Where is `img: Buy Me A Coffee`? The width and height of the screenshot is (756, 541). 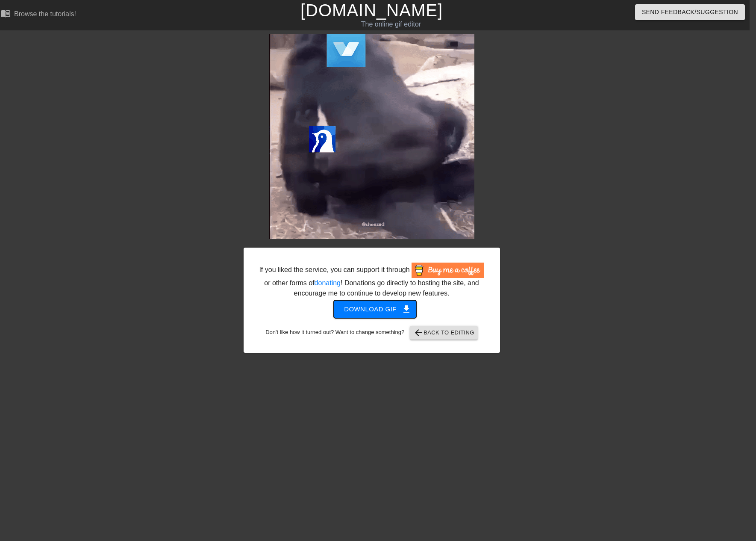 img: Buy Me A Coffee is located at coordinates (447, 270).